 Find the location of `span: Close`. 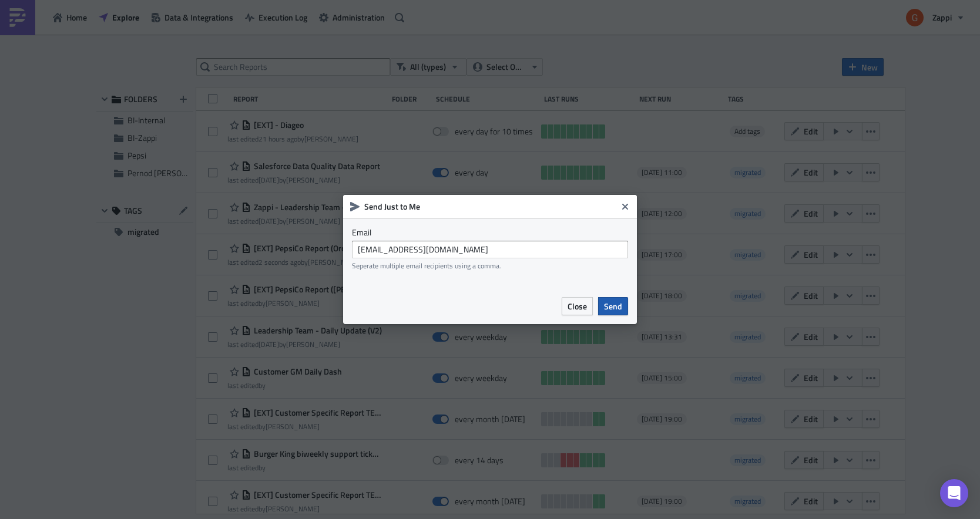

span: Close is located at coordinates (577, 306).